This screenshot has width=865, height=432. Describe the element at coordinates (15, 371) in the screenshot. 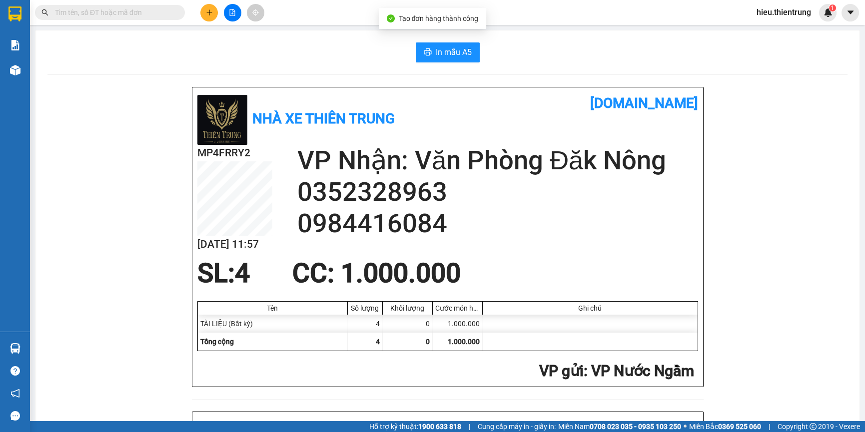

I see `span: question-circle` at that location.